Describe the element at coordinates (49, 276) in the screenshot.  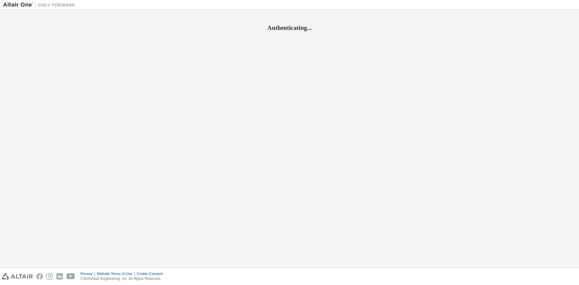
I see `img: instagram.svg` at that location.